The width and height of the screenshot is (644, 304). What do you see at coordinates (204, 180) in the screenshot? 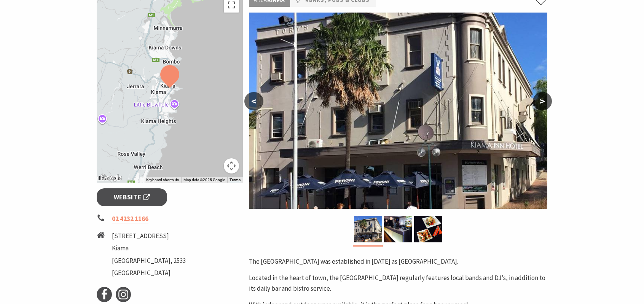
I see `span: Map data ©2025 Google` at bounding box center [204, 180].